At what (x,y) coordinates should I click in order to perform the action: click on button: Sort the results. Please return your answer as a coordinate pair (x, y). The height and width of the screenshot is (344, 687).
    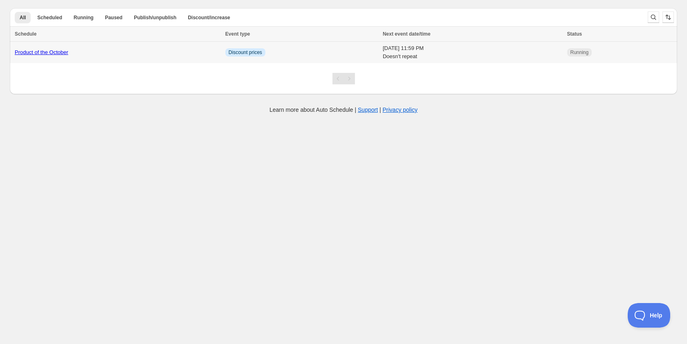
    Looking at the image, I should click on (668, 17).